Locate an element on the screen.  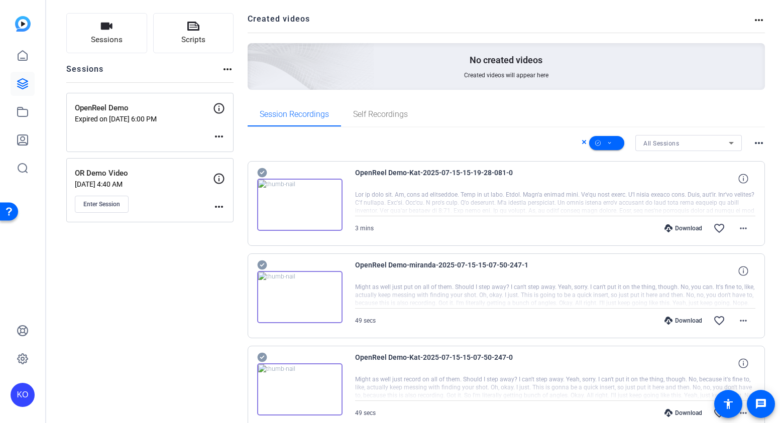
img: blue-gradient.svg is located at coordinates (23, 24).